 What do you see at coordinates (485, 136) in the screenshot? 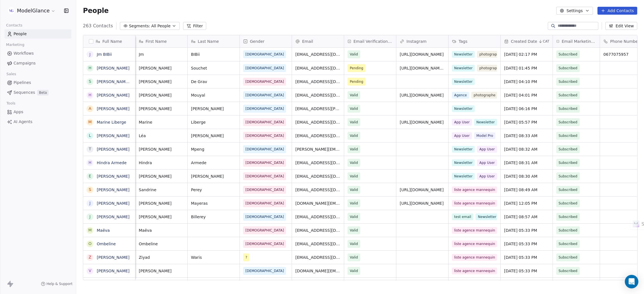
I see `span: Model Pro` at bounding box center [485, 136].